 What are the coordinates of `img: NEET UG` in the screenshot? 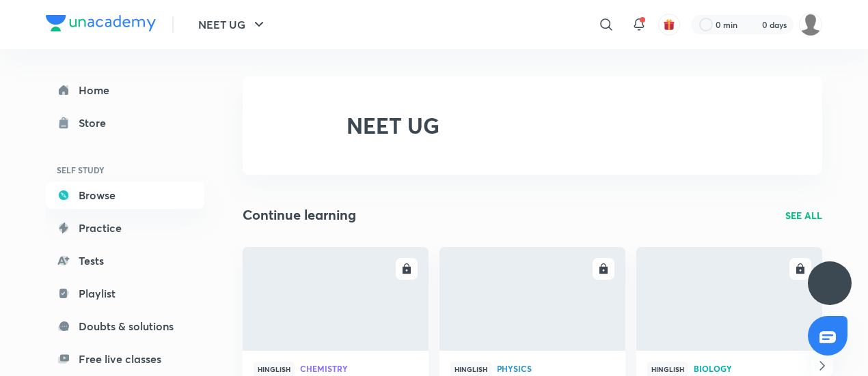 It's located at (297, 125).